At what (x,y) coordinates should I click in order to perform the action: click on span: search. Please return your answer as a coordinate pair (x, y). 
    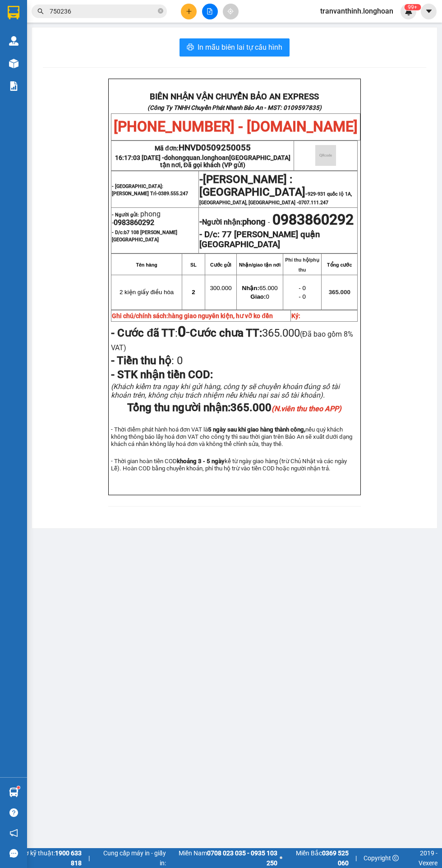
    Looking at the image, I should click on (41, 11).